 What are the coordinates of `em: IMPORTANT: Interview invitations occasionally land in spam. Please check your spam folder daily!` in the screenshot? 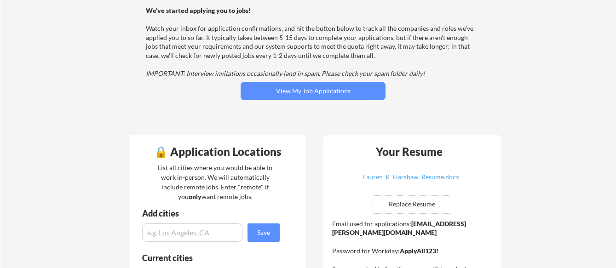 It's located at (285, 73).